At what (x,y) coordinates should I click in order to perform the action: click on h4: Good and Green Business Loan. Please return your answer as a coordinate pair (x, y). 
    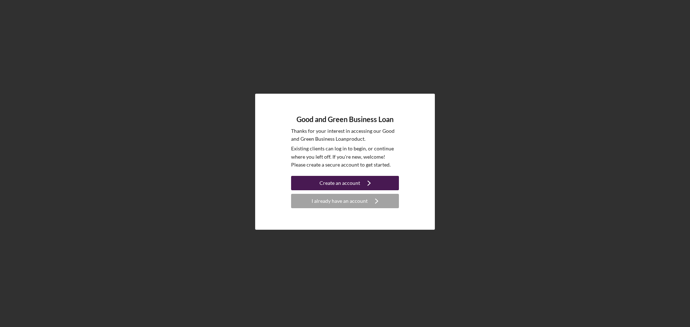
    Looking at the image, I should click on (345, 119).